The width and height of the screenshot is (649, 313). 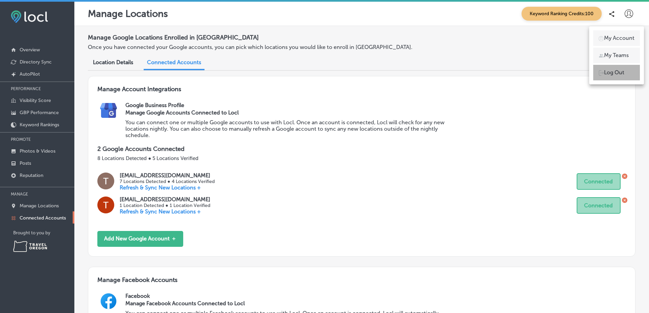 I want to click on p: My Teams, so click(x=616, y=55).